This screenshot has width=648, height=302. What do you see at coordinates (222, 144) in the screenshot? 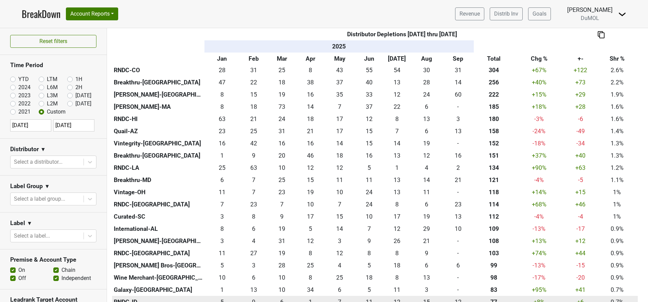
I see `td: 15.667` at bounding box center [222, 144].